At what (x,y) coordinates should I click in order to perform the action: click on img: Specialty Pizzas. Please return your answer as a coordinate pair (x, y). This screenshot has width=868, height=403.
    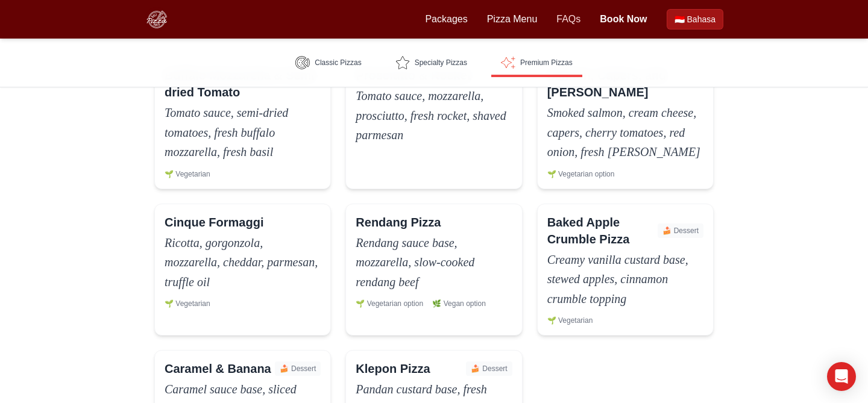
    Looking at the image, I should click on (403, 62).